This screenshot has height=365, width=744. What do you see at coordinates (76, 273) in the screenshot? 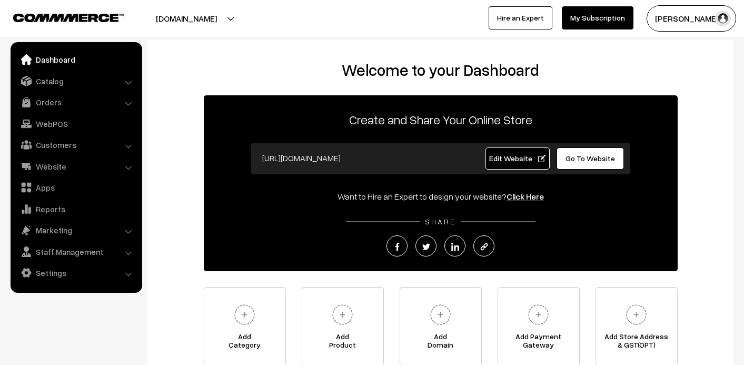
I see `a: Settings` at bounding box center [76, 273].